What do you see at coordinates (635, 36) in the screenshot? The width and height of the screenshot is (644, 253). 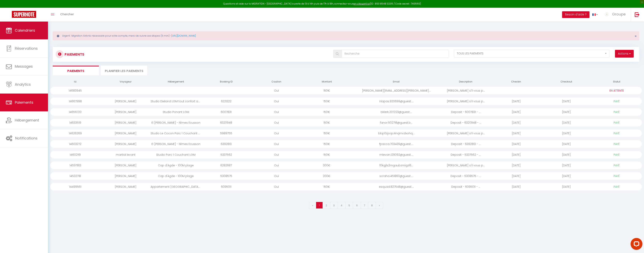 I see `button: Close` at bounding box center [635, 36].